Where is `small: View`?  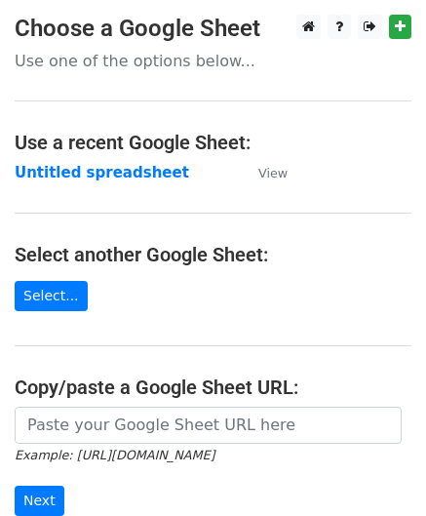
small: View is located at coordinates (273, 173).